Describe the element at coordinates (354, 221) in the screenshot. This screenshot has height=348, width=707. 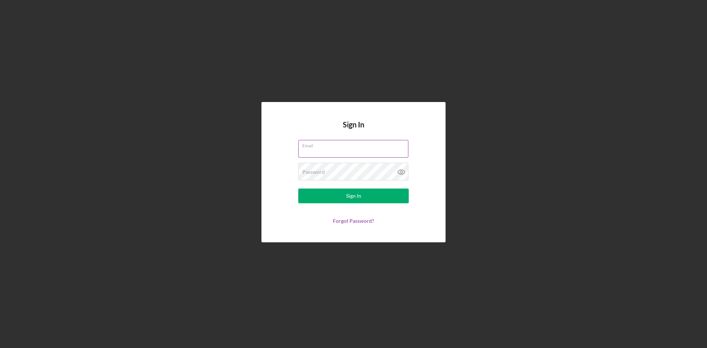
I see `a: Forgot Password?` at that location.